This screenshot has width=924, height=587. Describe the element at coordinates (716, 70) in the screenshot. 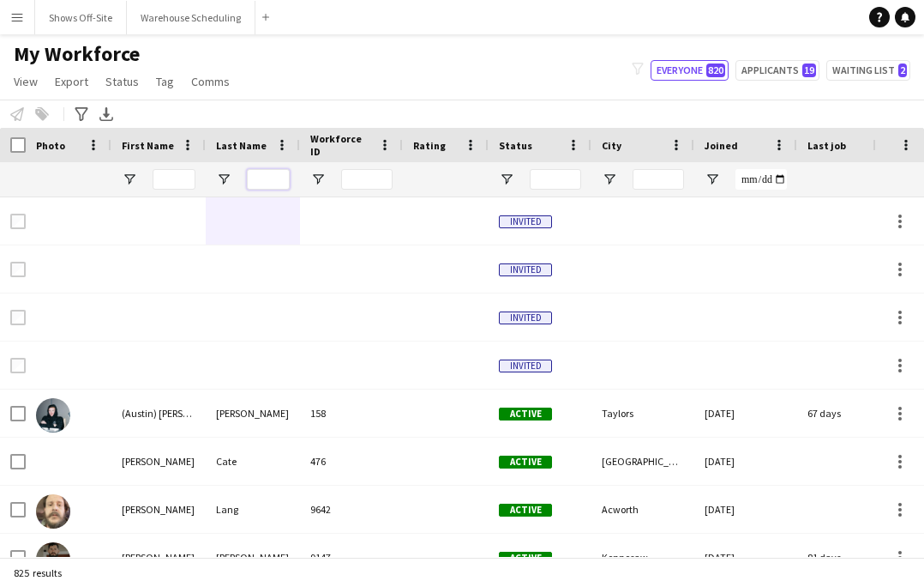

I see `span: 820` at that location.